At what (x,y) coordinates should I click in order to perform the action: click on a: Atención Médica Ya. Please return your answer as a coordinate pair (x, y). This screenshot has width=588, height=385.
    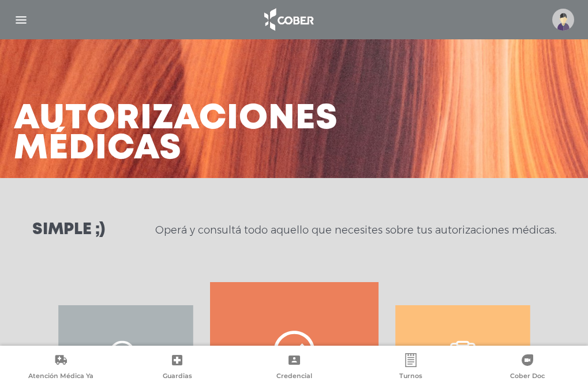
    Looking at the image, I should click on (60, 368).